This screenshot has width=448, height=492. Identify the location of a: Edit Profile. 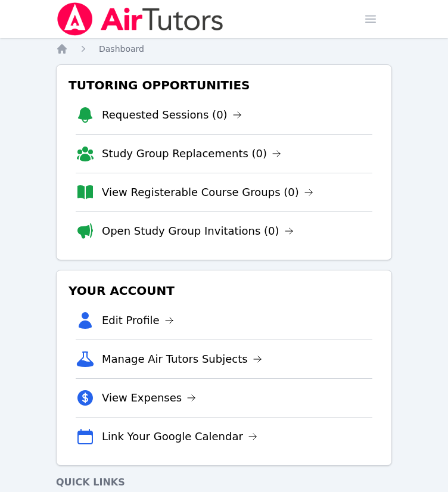
(138, 320).